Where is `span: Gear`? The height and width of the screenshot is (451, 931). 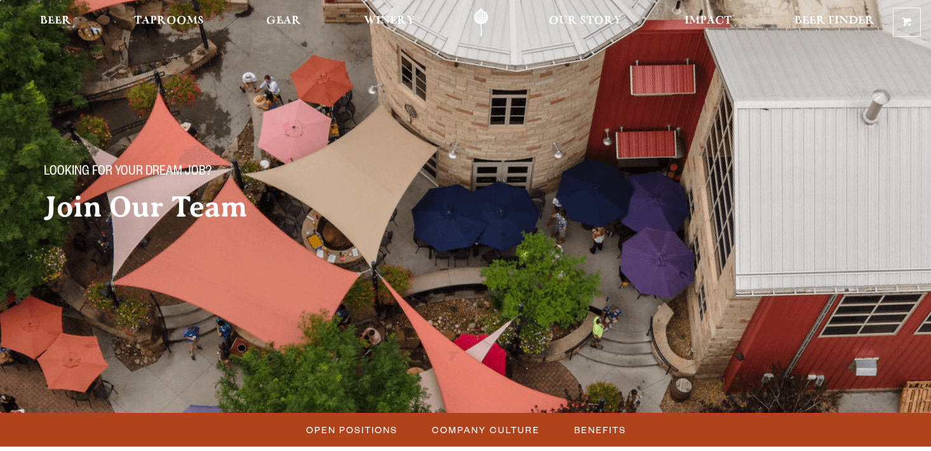 span: Gear is located at coordinates (283, 21).